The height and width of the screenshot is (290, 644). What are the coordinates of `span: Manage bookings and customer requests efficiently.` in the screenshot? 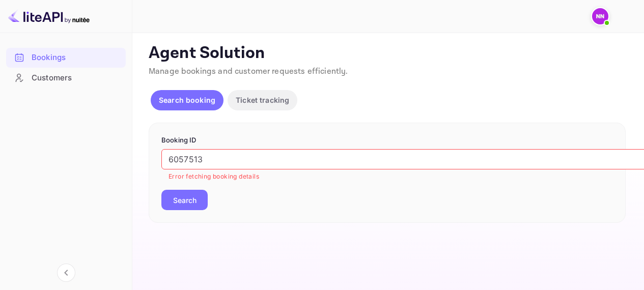 It's located at (249, 71).